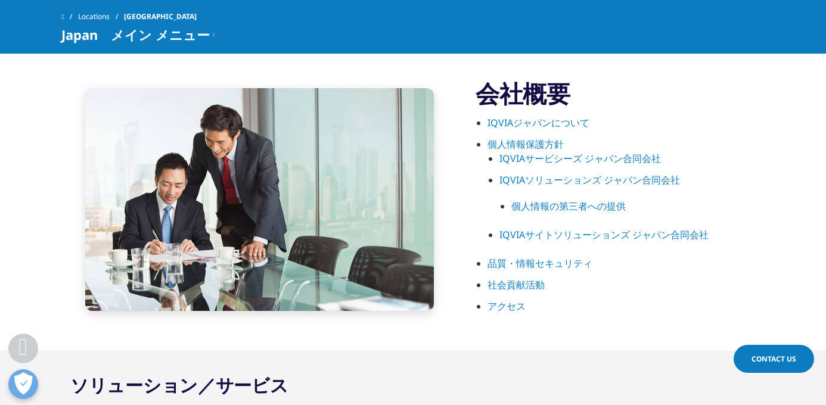 The width and height of the screenshot is (826, 405). Describe the element at coordinates (259, 200) in the screenshot. I see `img: Professional men in meeting signing paperwork` at that location.